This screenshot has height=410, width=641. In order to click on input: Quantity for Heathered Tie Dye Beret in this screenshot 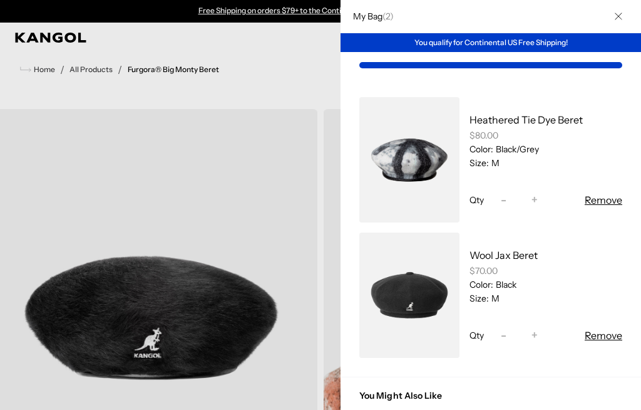, I will do `click(519, 200)`.